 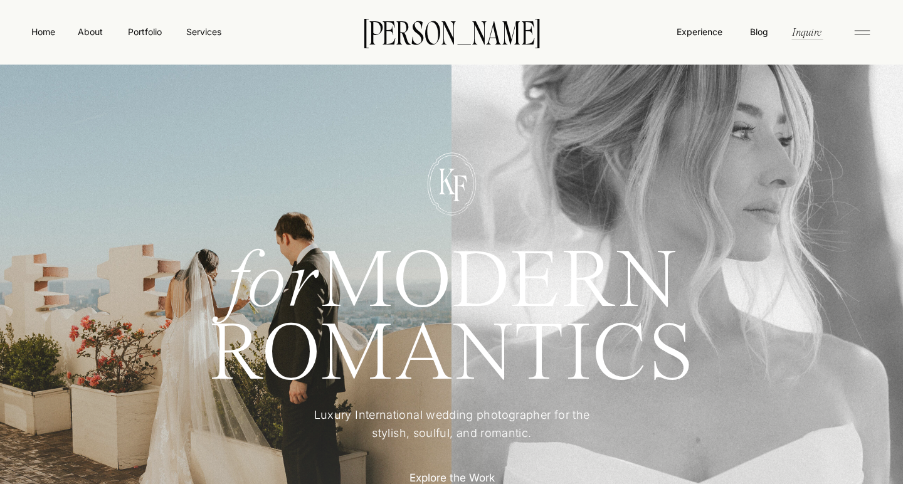 I want to click on p: Luxury International wedding photographer for the stylish, soulful, and romantic., so click(x=452, y=425).